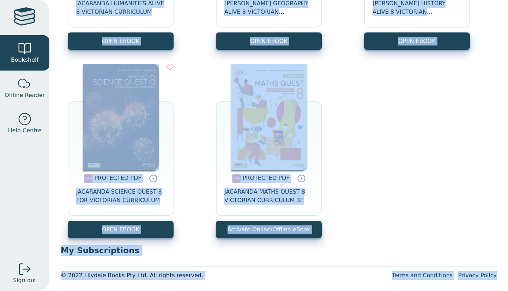 This screenshot has height=291, width=508. Describe the element at coordinates (24, 130) in the screenshot. I see `span: Help Centre` at that location.